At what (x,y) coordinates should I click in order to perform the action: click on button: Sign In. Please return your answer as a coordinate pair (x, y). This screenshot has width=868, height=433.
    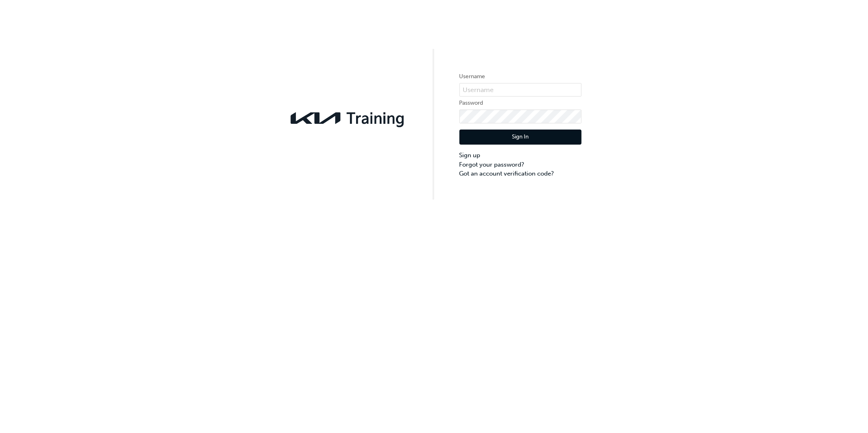
    Looking at the image, I should click on (520, 138).